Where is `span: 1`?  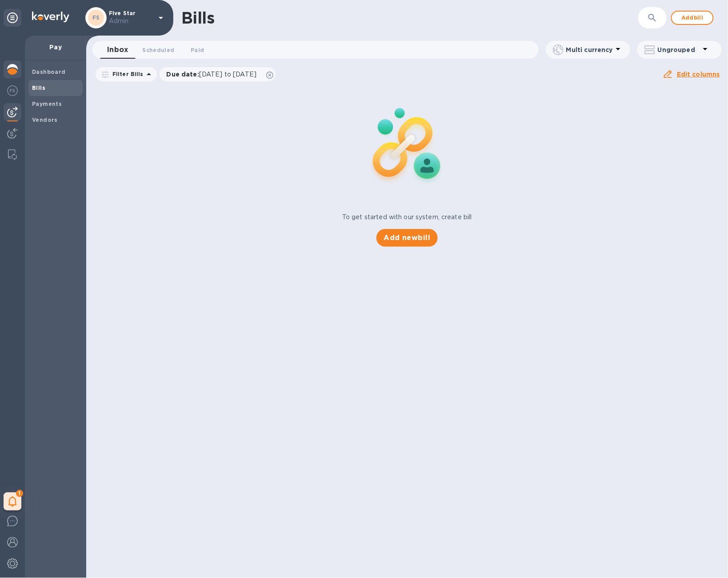 span: 1 is located at coordinates (20, 493).